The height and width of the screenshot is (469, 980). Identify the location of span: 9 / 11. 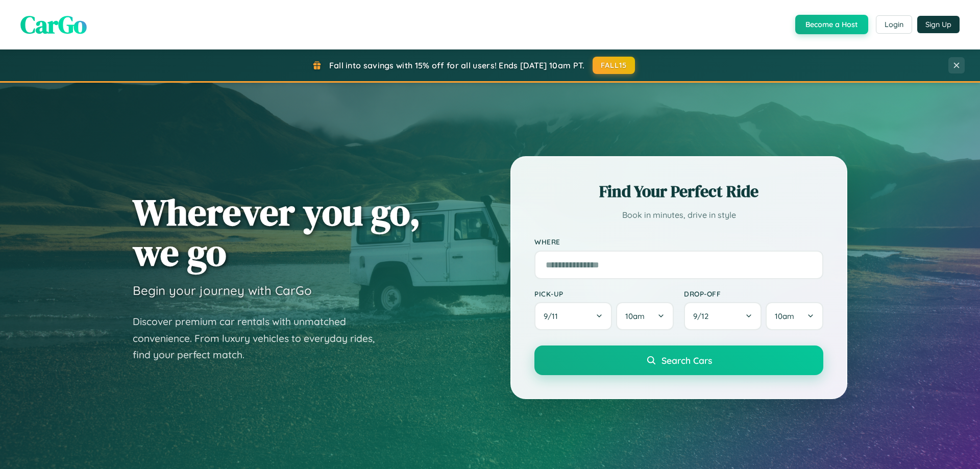
(553, 316).